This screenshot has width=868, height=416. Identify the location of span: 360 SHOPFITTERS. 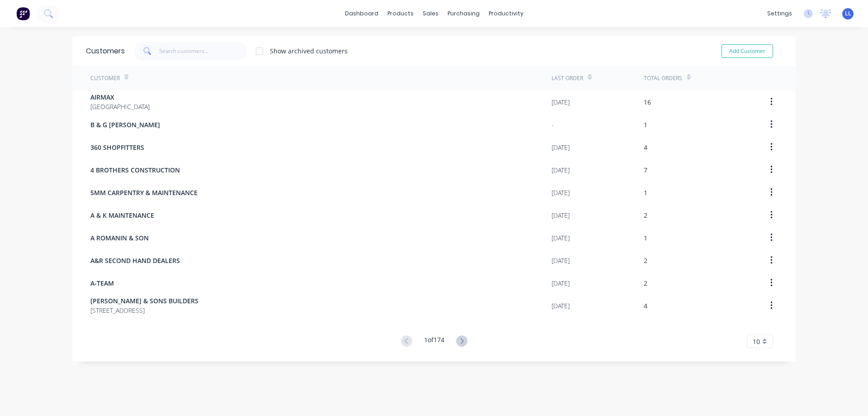
(117, 147).